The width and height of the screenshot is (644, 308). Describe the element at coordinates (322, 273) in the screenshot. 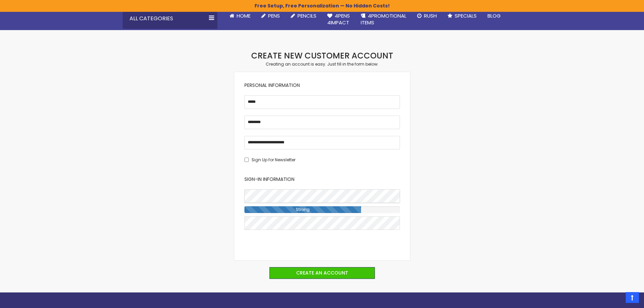

I see `button: Create an Account` at that location.